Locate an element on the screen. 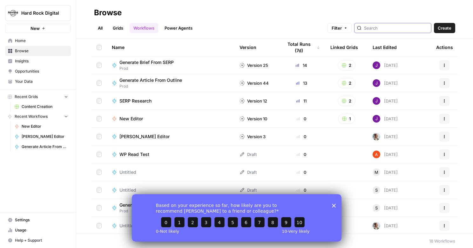 The image size is (473, 248). button: 3 is located at coordinates (74, 28).